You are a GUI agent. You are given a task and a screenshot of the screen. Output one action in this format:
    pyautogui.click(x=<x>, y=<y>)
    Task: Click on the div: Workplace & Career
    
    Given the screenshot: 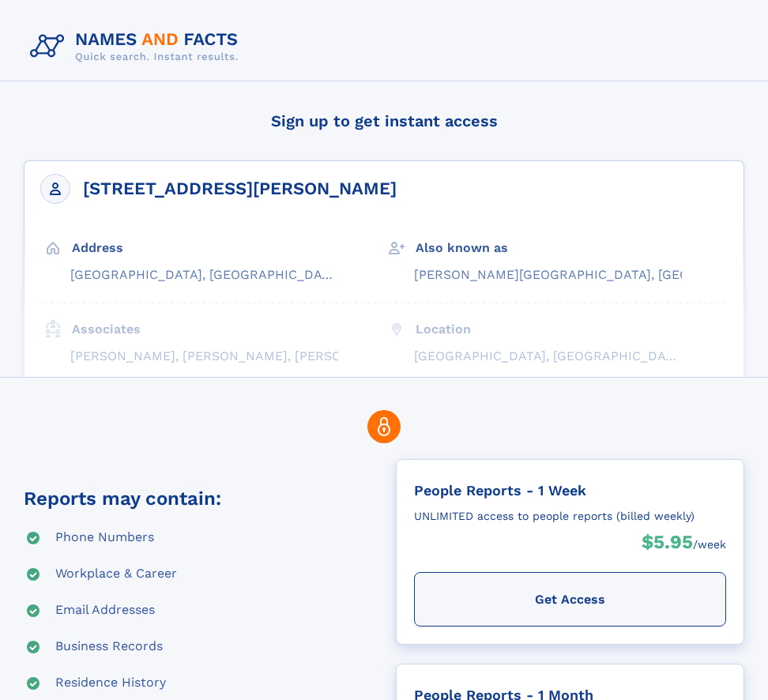 What is the action you would take?
    pyautogui.click(x=116, y=575)
    